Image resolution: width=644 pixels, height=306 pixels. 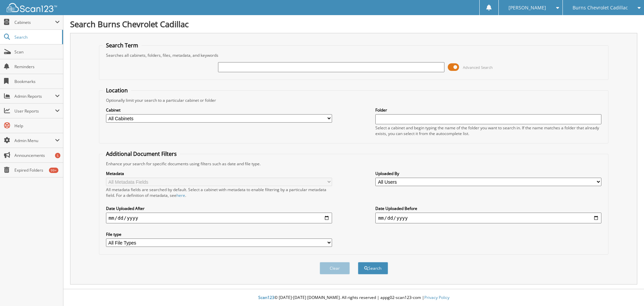 I want to click on button: Search, so click(x=373, y=268).